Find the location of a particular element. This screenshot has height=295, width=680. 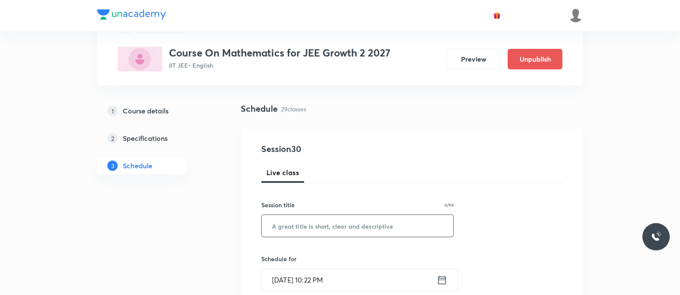

input: A great title is short, clear and descriptive is located at coordinates (358, 225).